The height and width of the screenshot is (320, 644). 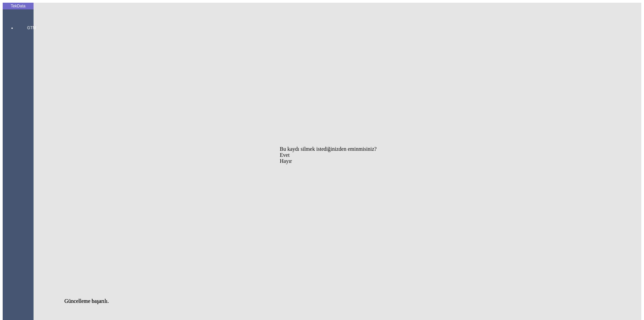 What do you see at coordinates (286, 161) in the screenshot?
I see `span: Hayır` at bounding box center [286, 161].